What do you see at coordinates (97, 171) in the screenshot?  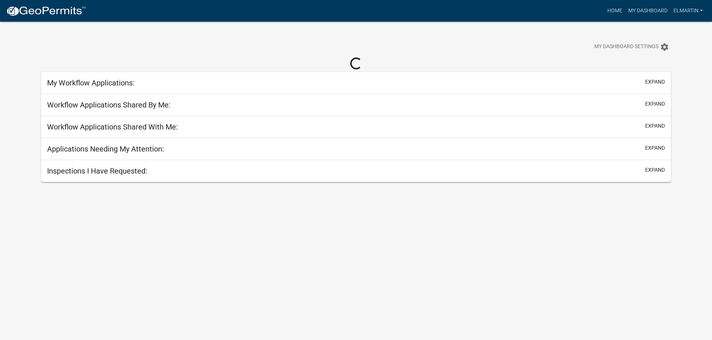 I see `h5: Inspections I Have Requested:` at bounding box center [97, 171].